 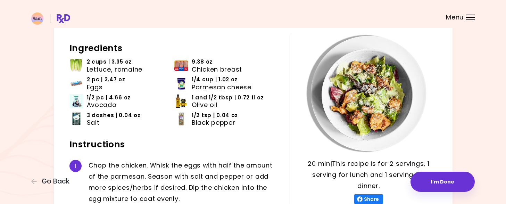 What do you see at coordinates (215, 80) in the screenshot?
I see `span: 1/4 cup | 1.02 oz` at bounding box center [215, 80].